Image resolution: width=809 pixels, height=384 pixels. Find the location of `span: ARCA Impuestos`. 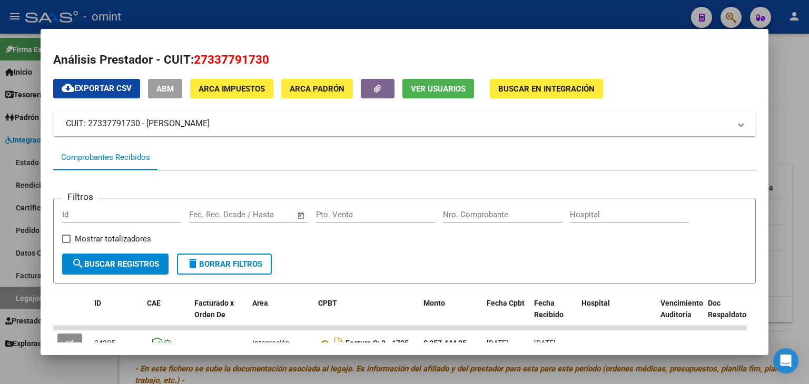

span: ARCA Impuestos is located at coordinates (232, 89).